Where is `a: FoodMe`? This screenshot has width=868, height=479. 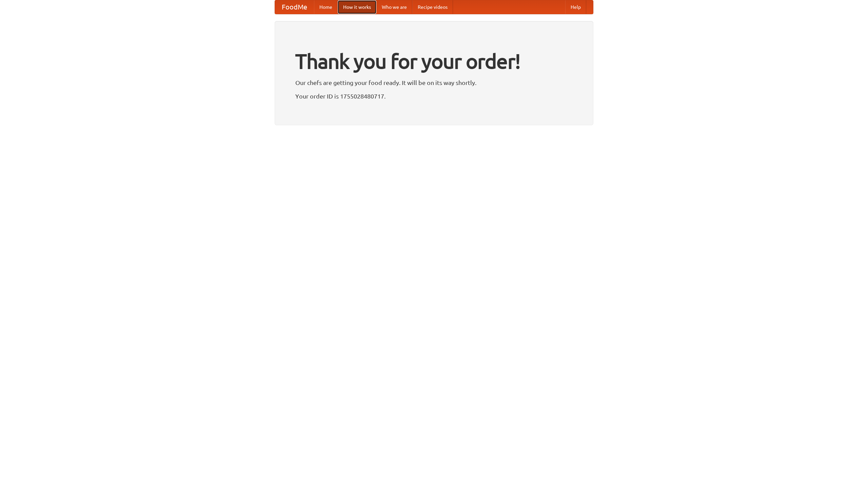 a: FoodMe is located at coordinates (294, 7).